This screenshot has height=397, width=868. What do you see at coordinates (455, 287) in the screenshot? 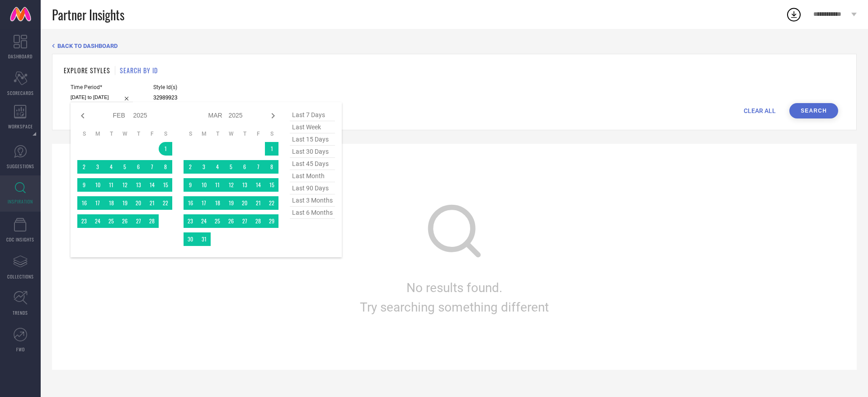
I see `span: No results found.` at bounding box center [455, 287].